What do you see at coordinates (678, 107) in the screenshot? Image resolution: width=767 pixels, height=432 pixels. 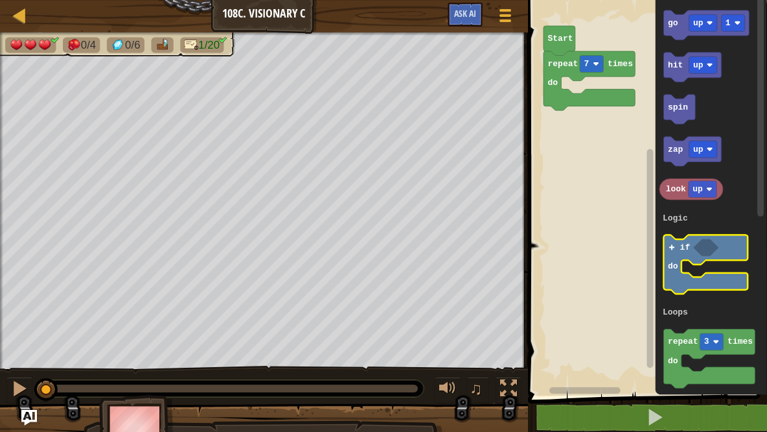 I see `text: spin` at bounding box center [678, 107].